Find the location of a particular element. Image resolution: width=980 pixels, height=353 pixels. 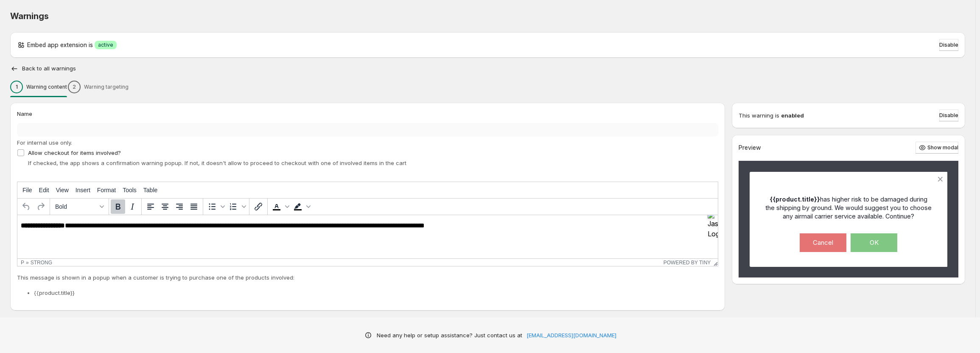

span: Tools is located at coordinates (130, 190).